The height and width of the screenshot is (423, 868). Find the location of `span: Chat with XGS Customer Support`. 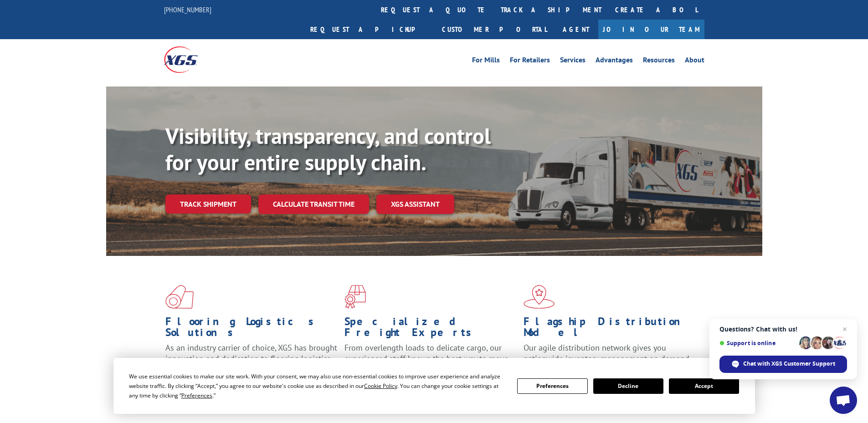

span: Chat with XGS Customer Support is located at coordinates (789, 364).